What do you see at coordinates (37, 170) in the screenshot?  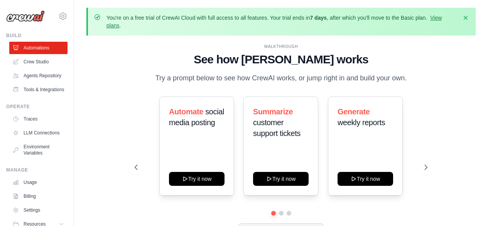 I see `div: Manage` at bounding box center [37, 170].